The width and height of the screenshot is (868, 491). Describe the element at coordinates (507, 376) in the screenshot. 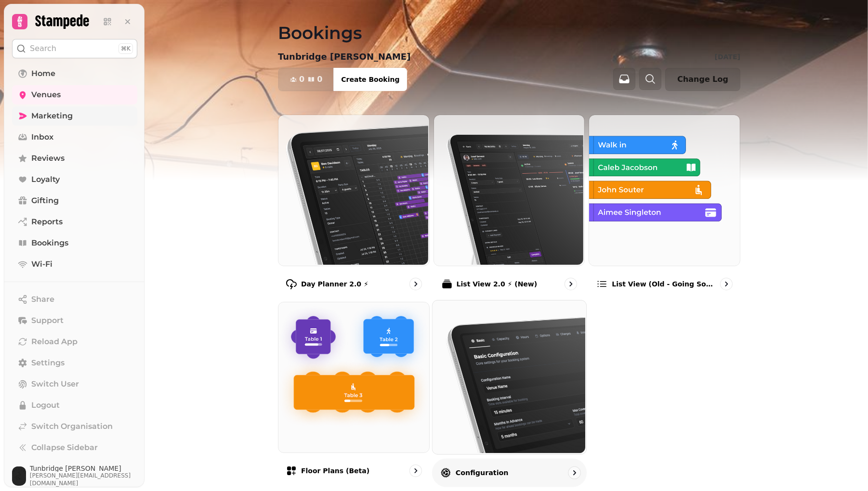

I see `img: Configuration` at that location.